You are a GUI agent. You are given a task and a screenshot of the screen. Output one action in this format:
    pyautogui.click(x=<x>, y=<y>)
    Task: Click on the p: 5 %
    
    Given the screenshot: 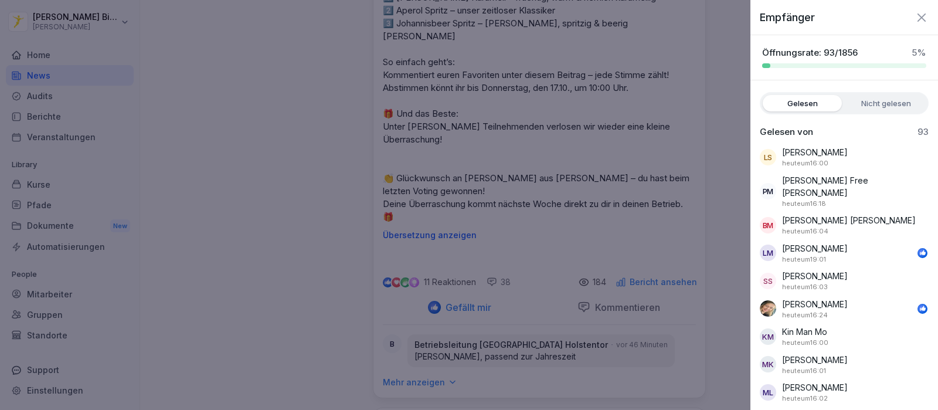 What is the action you would take?
    pyautogui.click(x=918, y=53)
    